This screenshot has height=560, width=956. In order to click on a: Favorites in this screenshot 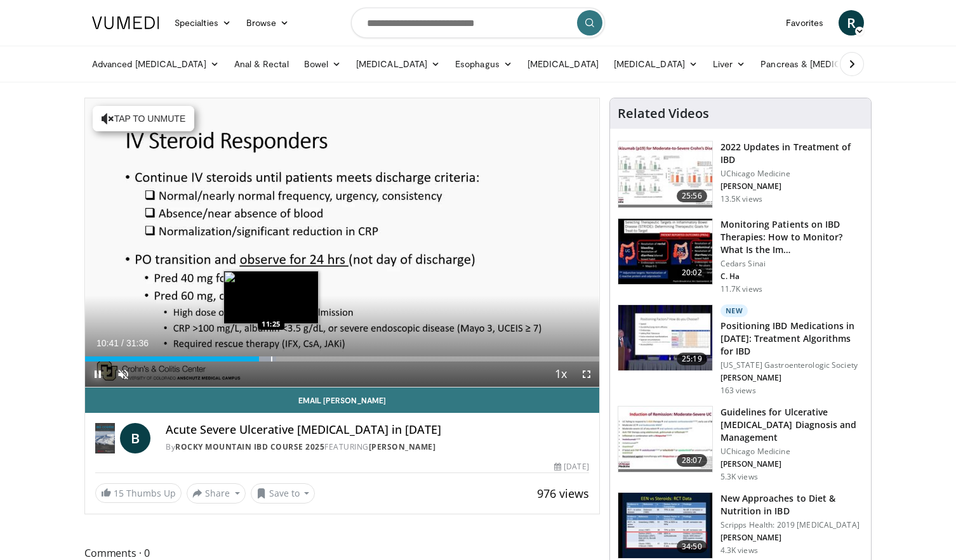, I will do `click(804, 22)`.